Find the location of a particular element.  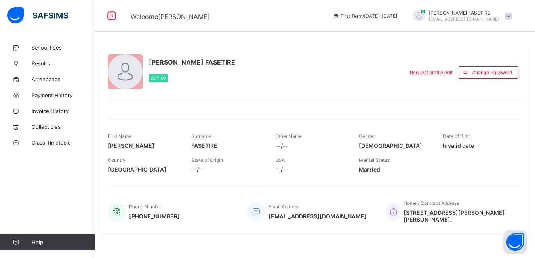

span: Country is located at coordinates (116, 160).